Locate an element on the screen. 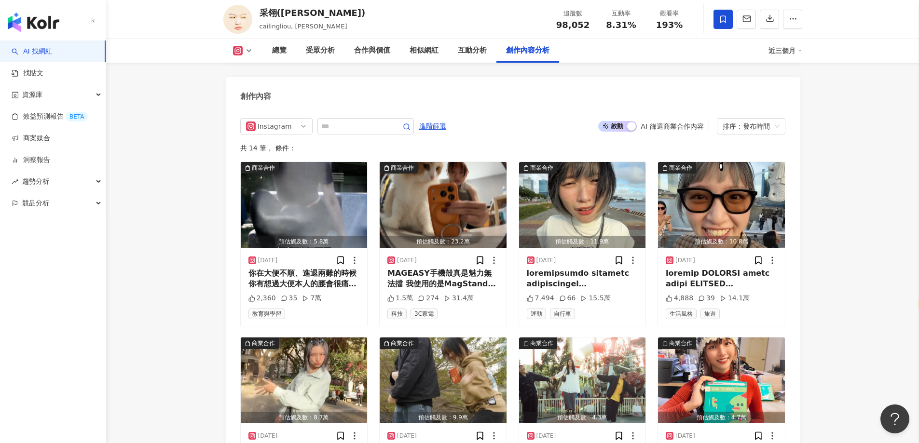 This screenshot has height=443, width=919. button: 商業合作預估觸及數：11.9萬 is located at coordinates (582, 205).